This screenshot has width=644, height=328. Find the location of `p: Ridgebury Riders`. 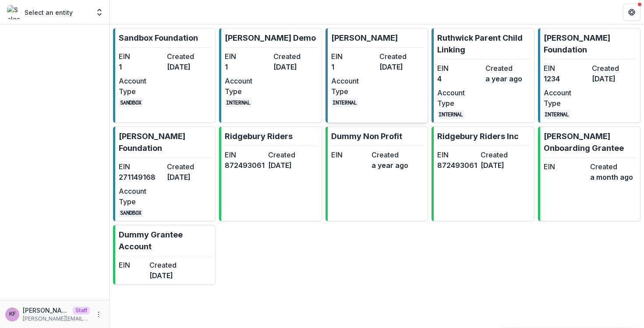

p: Ridgebury Riders is located at coordinates (258, 136).